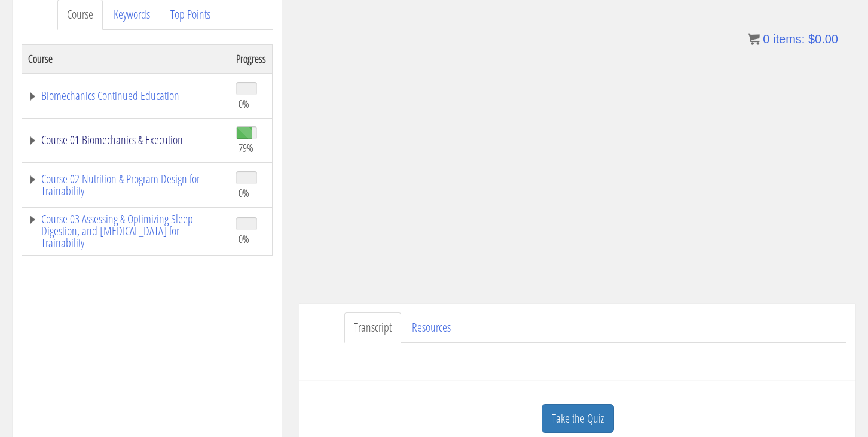  I want to click on bdi: 0.00, so click(823, 39).